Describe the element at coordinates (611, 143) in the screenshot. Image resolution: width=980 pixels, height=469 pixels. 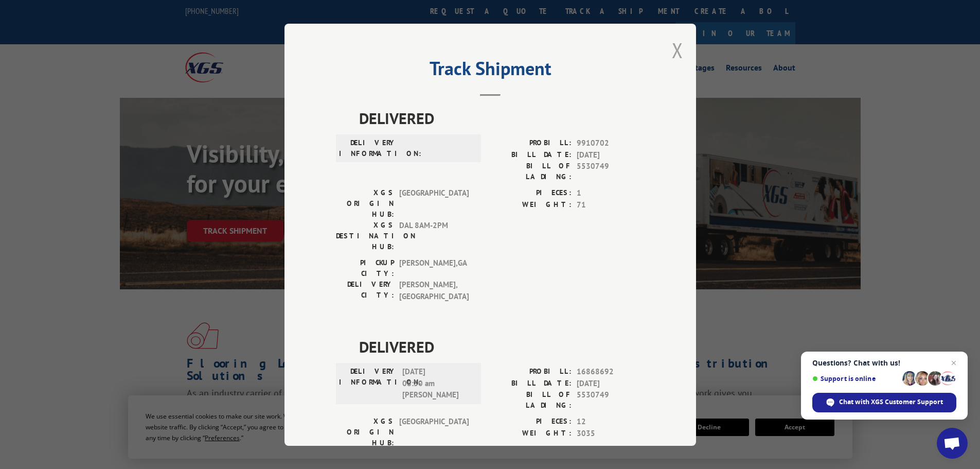
I see `span: 9910702` at that location.